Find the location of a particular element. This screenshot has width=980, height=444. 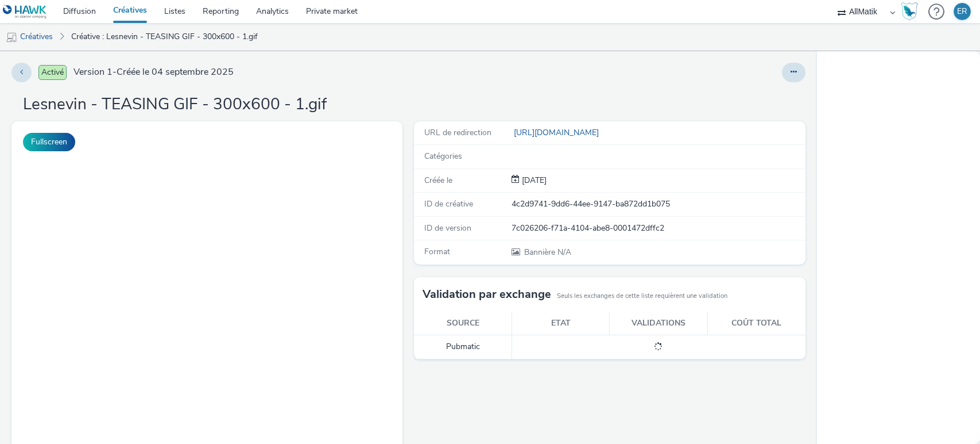

th: Validations is located at coordinates (659, 323).